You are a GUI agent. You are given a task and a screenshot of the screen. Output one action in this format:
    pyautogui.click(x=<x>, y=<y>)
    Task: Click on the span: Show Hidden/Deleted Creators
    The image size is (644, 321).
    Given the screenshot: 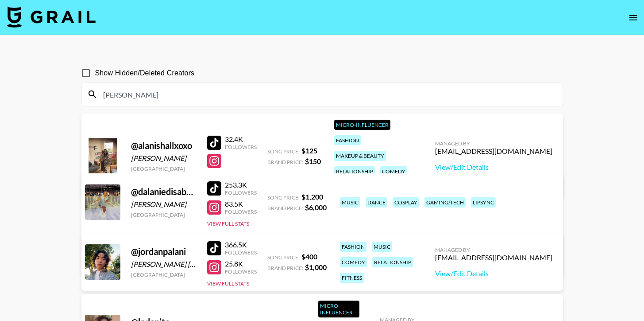 What is the action you would take?
    pyautogui.click(x=145, y=73)
    